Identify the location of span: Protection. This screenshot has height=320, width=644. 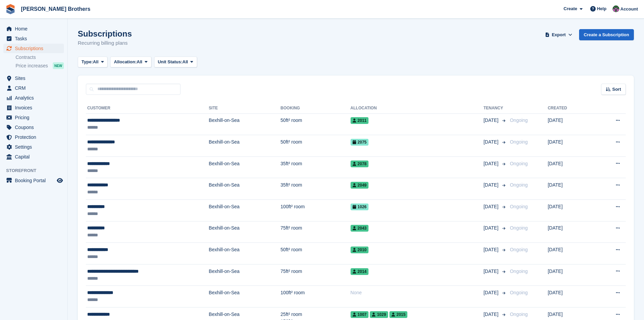
(35, 137).